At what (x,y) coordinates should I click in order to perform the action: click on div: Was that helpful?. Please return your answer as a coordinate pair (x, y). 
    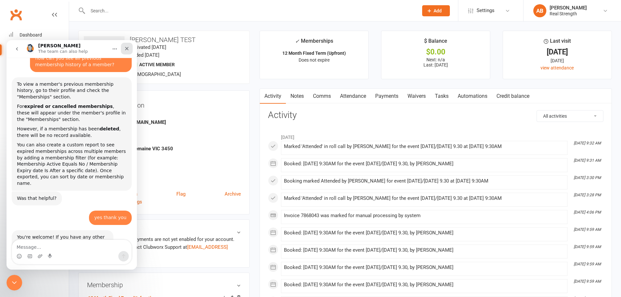
    Looking at the image, I should click on (30, 158).